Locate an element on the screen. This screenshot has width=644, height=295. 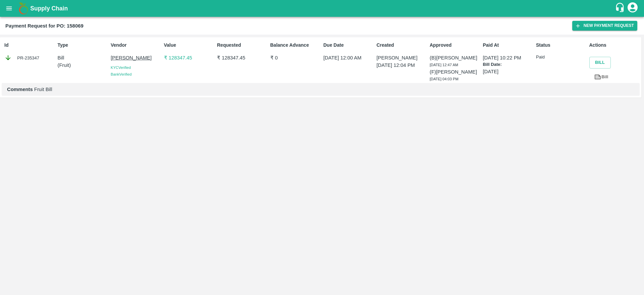
p: Approved is located at coordinates (455, 45).